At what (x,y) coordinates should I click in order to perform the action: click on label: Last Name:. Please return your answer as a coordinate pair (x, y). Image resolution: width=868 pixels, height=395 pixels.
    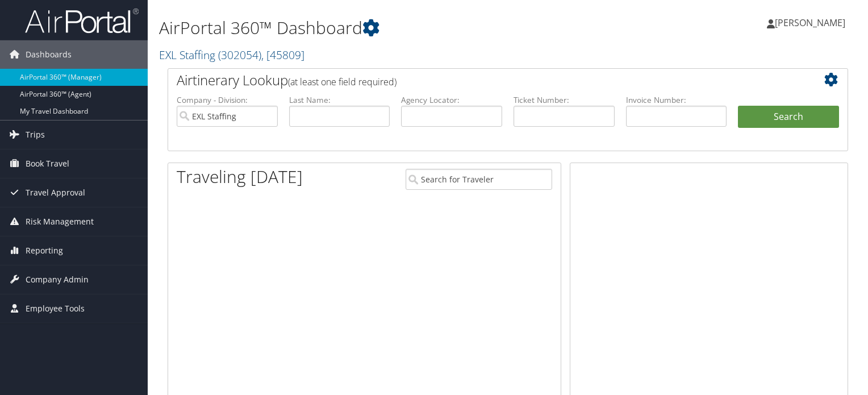
    Looking at the image, I should click on (340, 100).